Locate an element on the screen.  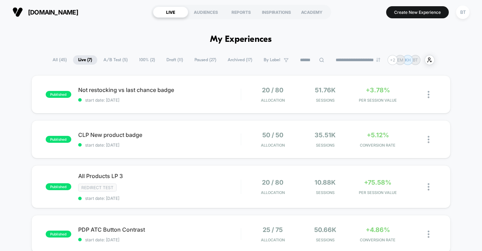
span: 25 / 75 is located at coordinates (273, 230).